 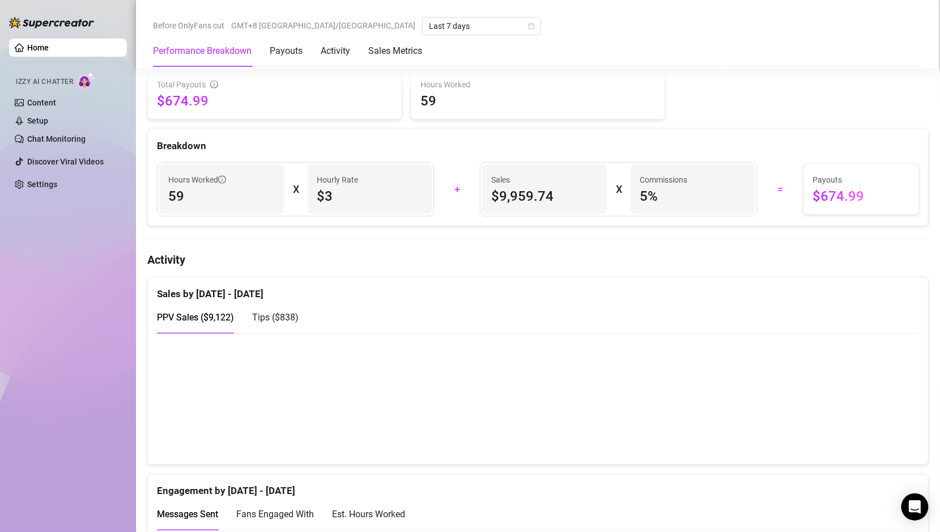 What do you see at coordinates (693, 196) in the screenshot?
I see `span: 5 %` at bounding box center [693, 196].